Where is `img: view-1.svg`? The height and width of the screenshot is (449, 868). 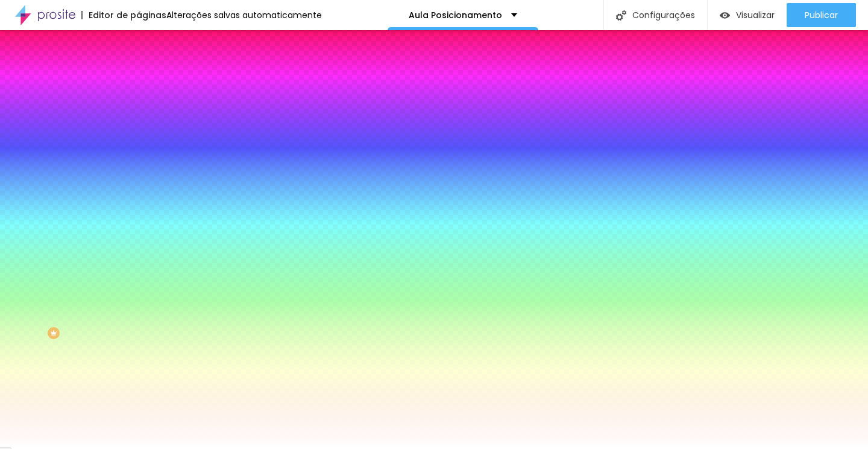
img: view-1.svg is located at coordinates (725, 15).